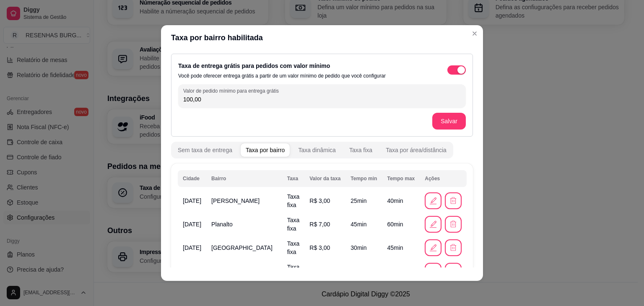 Image resolution: width=644 pixels, height=306 pixels. Describe the element at coordinates (325, 178) in the screenshot. I see `th: Valor da taxa` at that location.